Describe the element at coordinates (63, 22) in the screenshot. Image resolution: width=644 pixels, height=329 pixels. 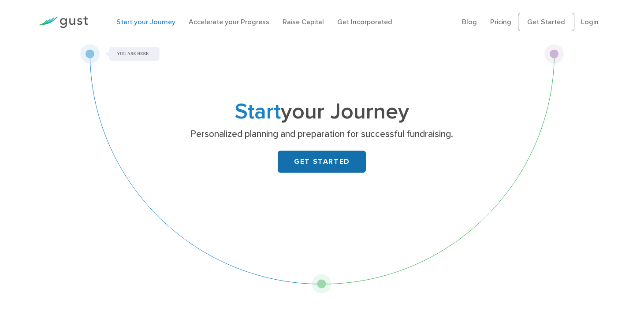
I see `img: Gust Logo` at that location.